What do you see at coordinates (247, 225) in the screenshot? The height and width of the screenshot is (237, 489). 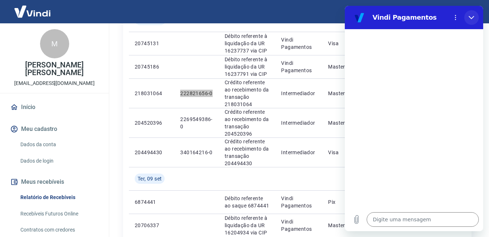 I see `p: Débito referente à liquidação da UR 16204934 via CIP` at bounding box center [247, 225].